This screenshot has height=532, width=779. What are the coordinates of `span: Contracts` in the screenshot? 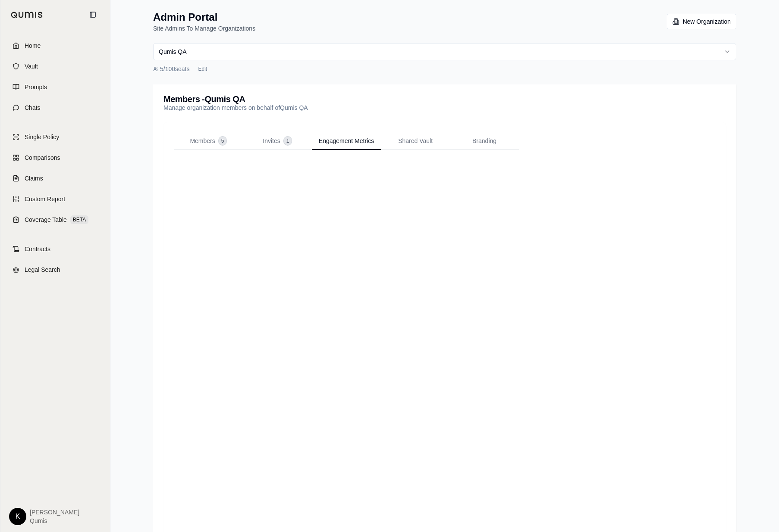 It's located at (38, 249).